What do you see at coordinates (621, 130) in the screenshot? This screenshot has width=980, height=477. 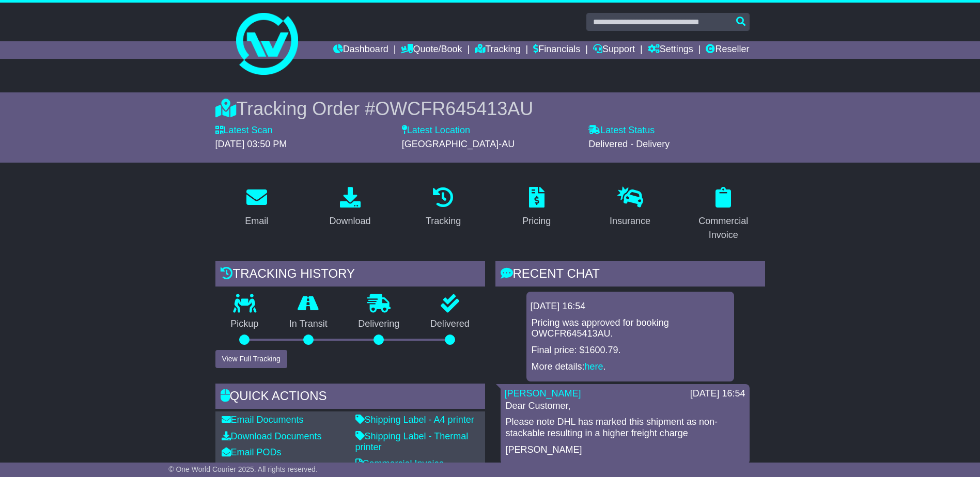 I see `label: Latest Status` at bounding box center [621, 130].